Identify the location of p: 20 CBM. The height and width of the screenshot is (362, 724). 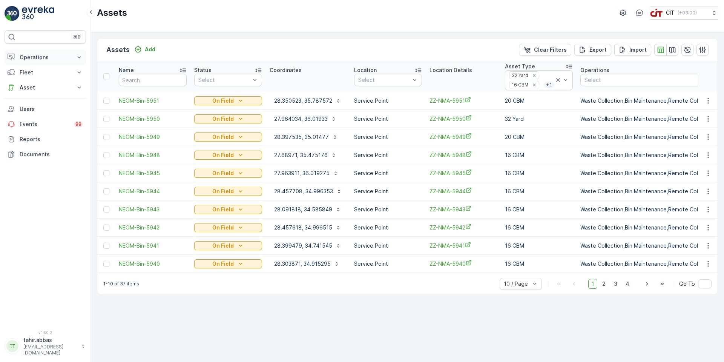
(539, 101).